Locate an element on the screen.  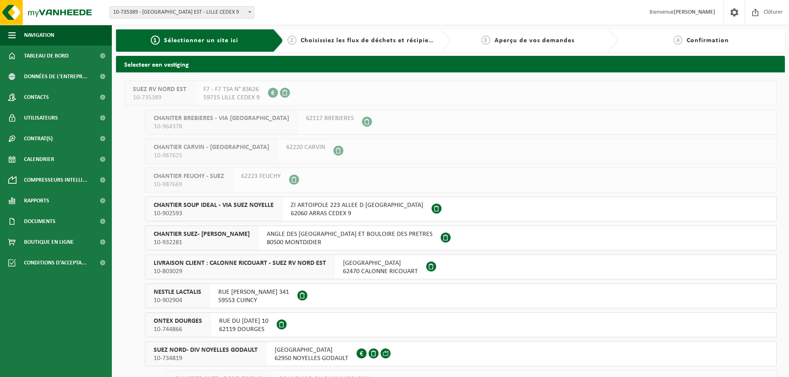
span: 10-902593 is located at coordinates (214, 214).